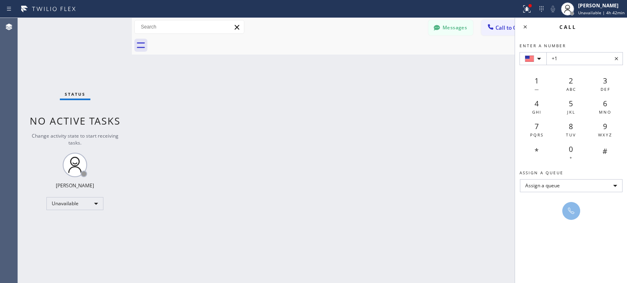  Describe the element at coordinates (602, 13) in the screenshot. I see `span: Unavailable | 4h 42min` at that location.